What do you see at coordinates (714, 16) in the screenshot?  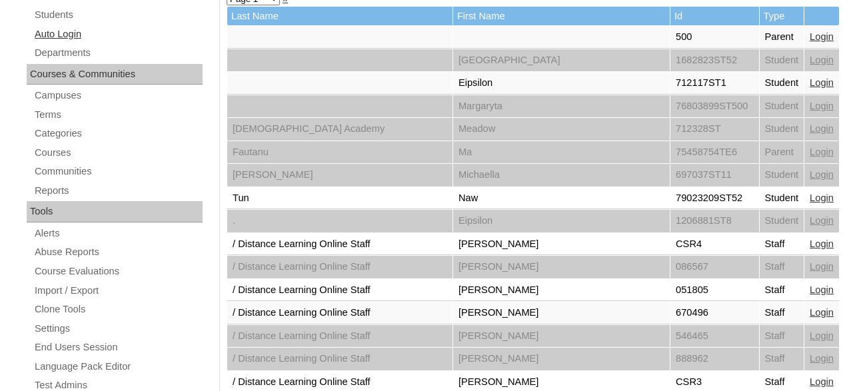 I see `td: Id` at bounding box center [714, 16].